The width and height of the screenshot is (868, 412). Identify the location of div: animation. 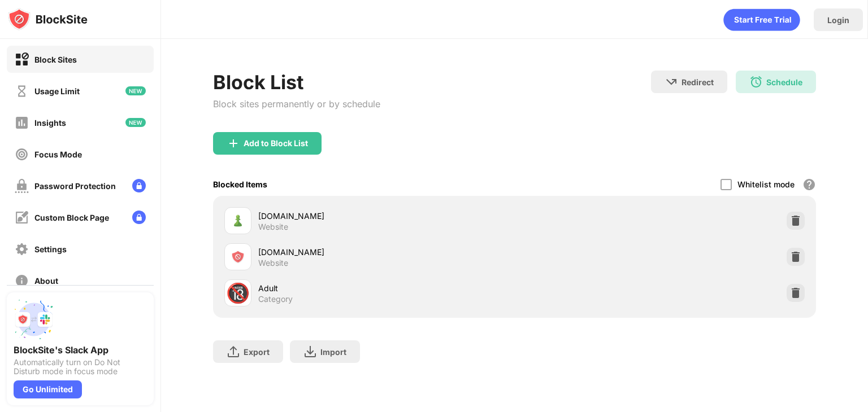
(762, 20).